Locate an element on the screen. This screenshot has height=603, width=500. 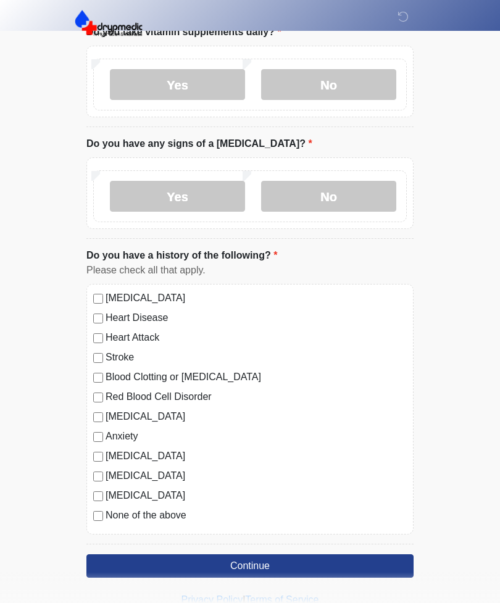
button: Continue is located at coordinates (250, 566).